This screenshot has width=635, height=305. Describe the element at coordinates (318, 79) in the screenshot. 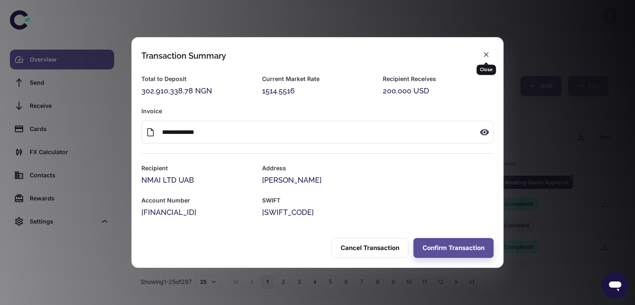

I see `h6: Current Market Rate` at that location.